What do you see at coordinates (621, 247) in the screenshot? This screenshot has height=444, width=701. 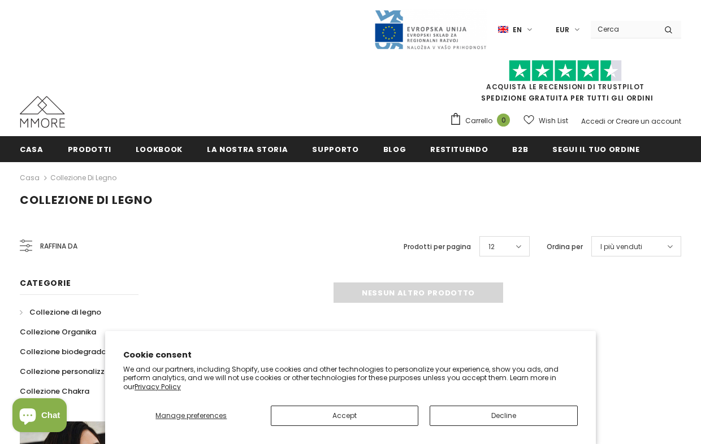 I see `span: I più venduti` at bounding box center [621, 247].